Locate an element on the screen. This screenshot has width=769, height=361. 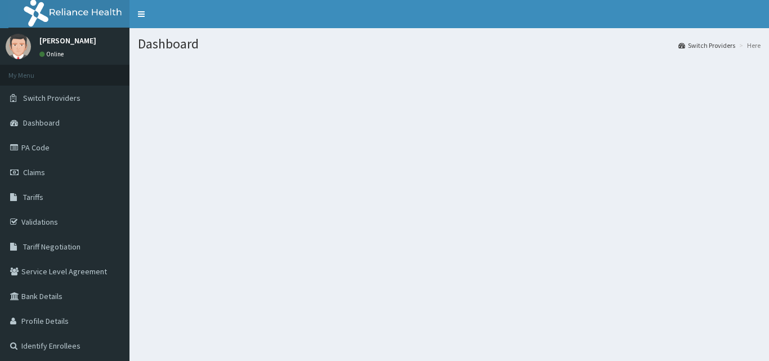
span: Switch Providers is located at coordinates (52, 98).